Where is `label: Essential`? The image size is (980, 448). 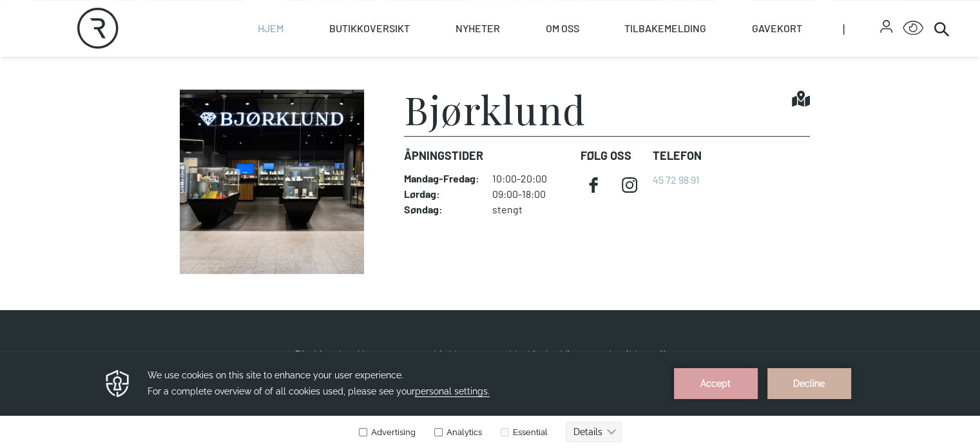 label: Essential is located at coordinates (523, 80).